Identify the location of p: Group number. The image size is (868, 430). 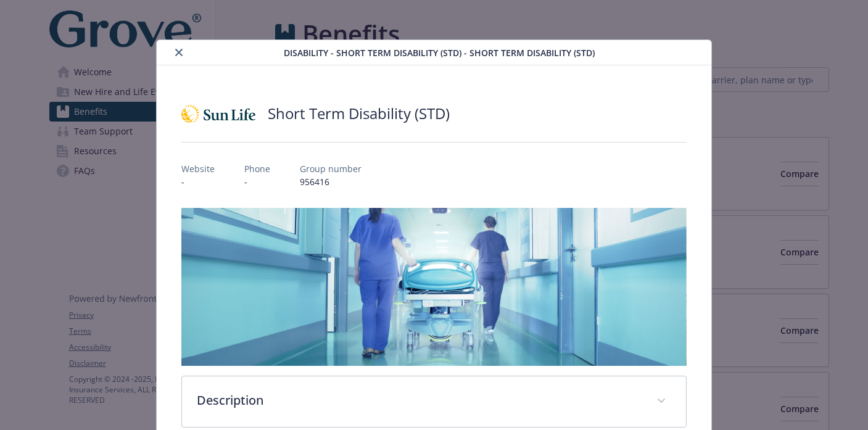
(331, 168).